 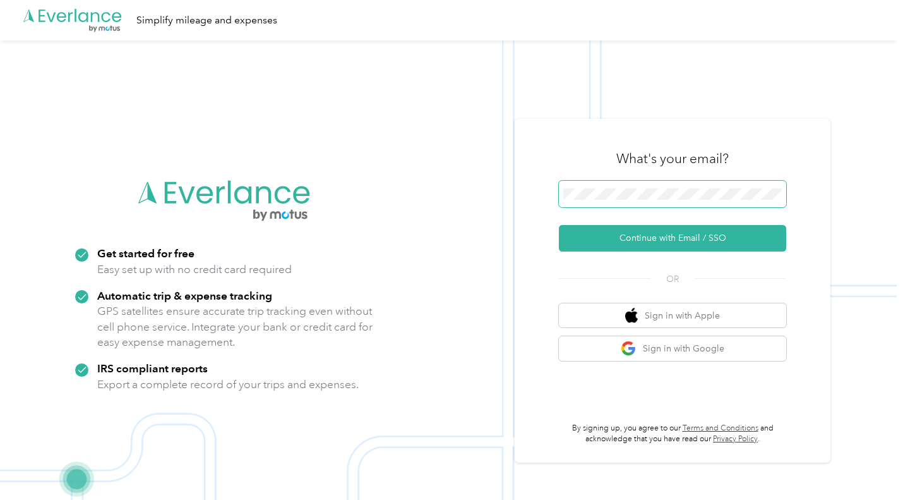 I want to click on p: Easy set up with no credit card required, so click(x=195, y=269).